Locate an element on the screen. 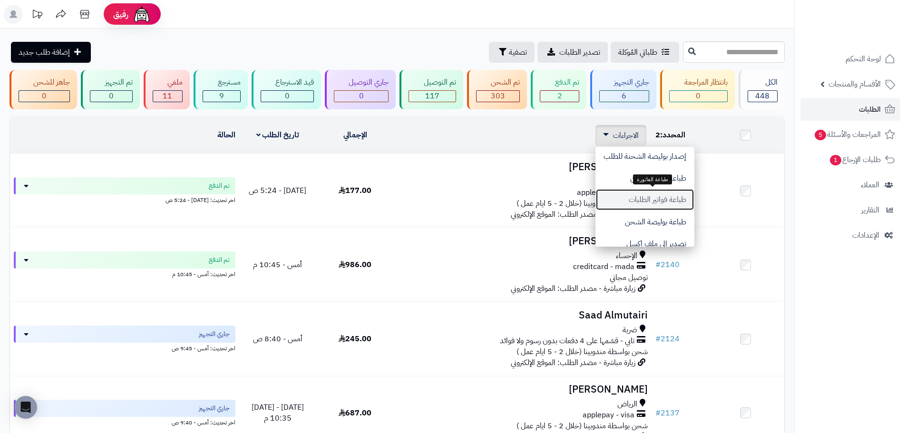 This screenshot has height=433, width=906. div: 2 is located at coordinates (559, 96).